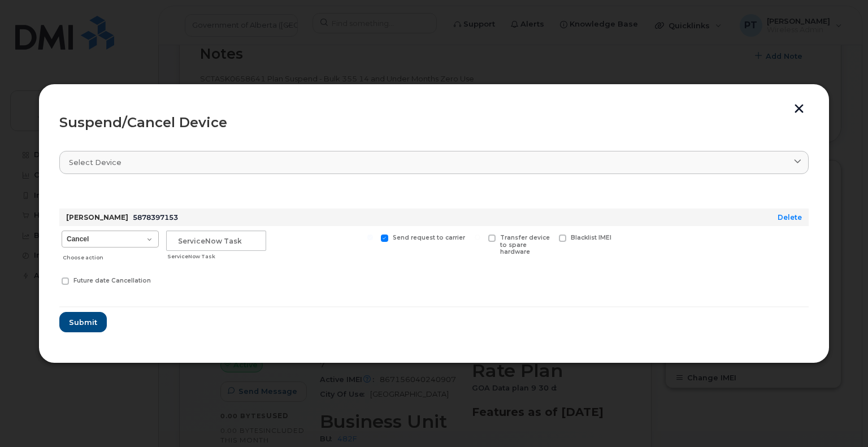 The height and width of the screenshot is (447, 868). Describe the element at coordinates (216, 256) in the screenshot. I see `div: ServiceNow Task` at that location.